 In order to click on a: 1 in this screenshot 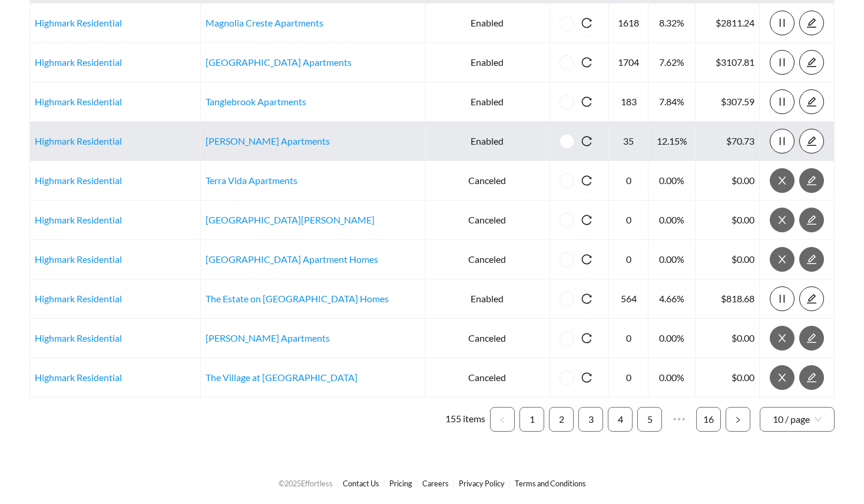, I will do `click(532, 419)`.